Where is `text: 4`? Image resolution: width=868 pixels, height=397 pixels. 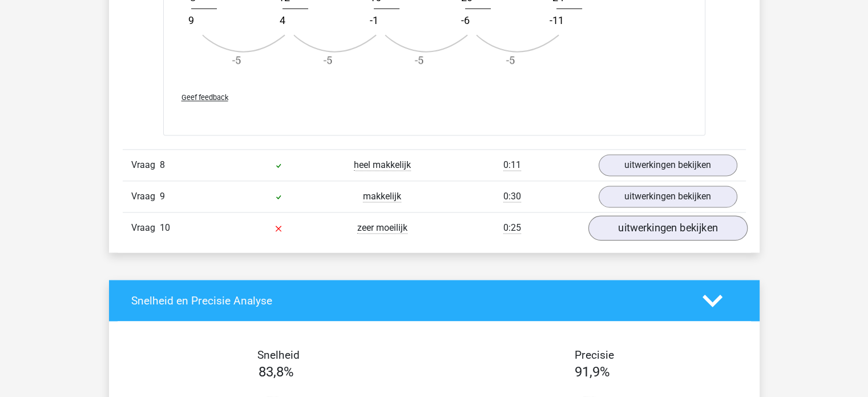
text: 4 is located at coordinates (283, 20).